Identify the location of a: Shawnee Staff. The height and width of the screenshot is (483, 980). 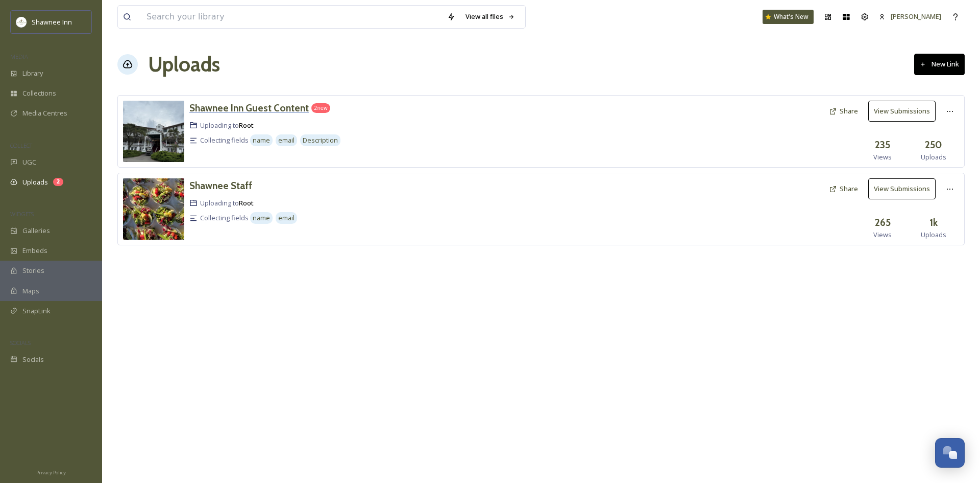
(221, 185).